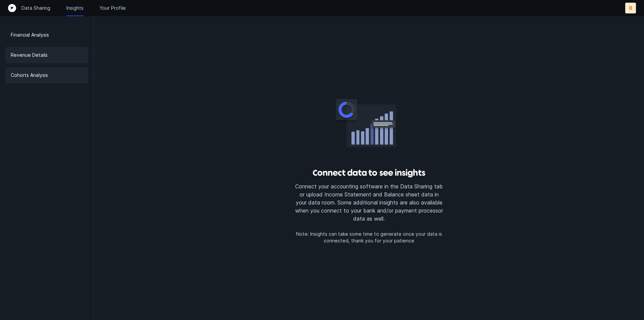 This screenshot has height=320, width=644. What do you see at coordinates (46, 75) in the screenshot?
I see `a: Cohorts Analysis` at bounding box center [46, 75].